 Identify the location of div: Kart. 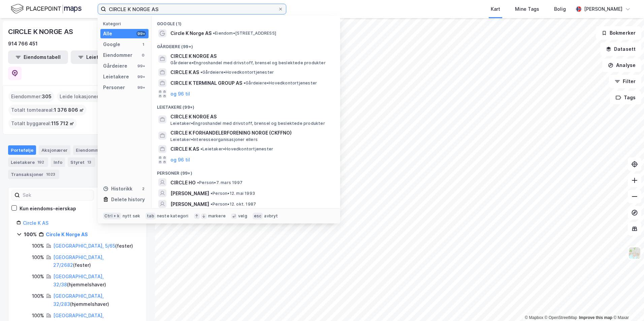
(495, 9).